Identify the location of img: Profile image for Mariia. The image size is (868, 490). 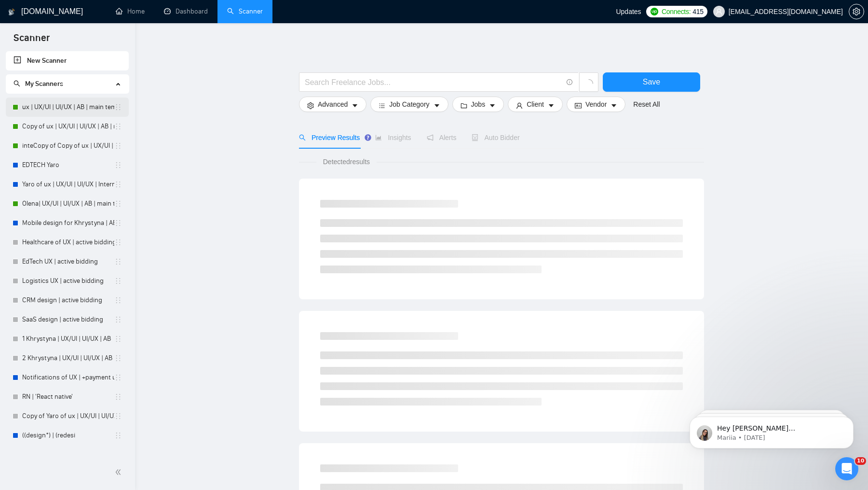
(29, 36).